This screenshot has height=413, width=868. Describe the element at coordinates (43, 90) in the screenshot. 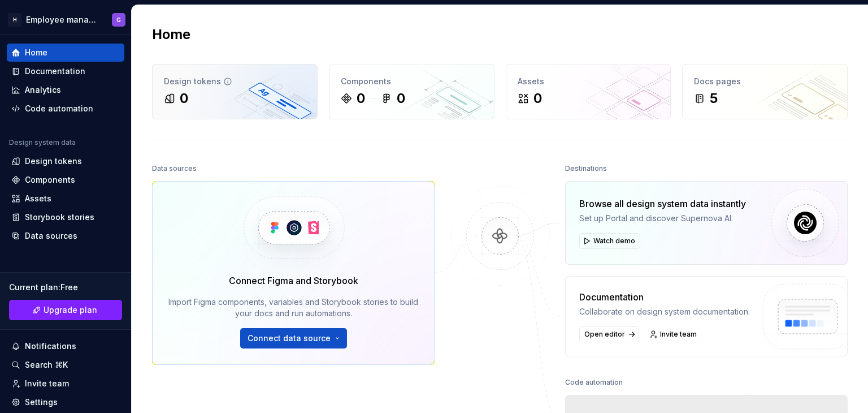

I see `div: Analytics` at that location.